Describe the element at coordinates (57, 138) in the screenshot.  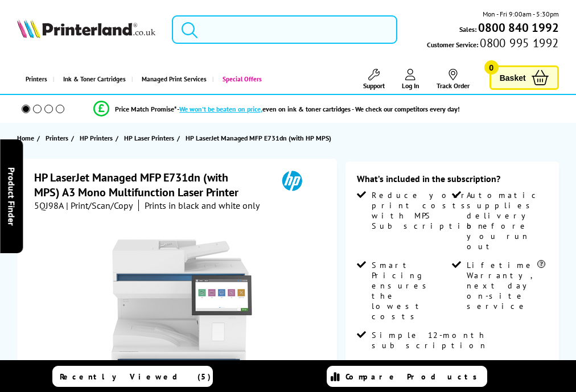
I see `span: Printers` at that location.